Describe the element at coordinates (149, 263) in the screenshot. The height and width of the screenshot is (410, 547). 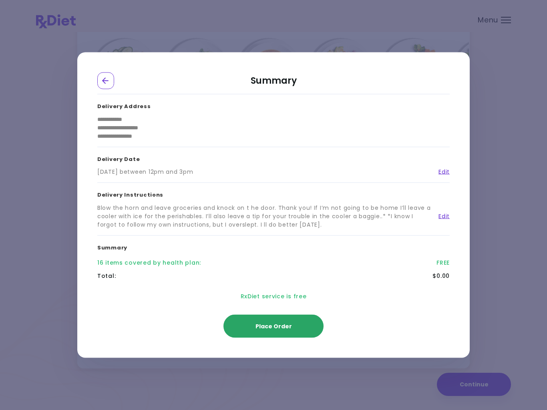
I see `div: 16 items covered by health plan :` at that location.